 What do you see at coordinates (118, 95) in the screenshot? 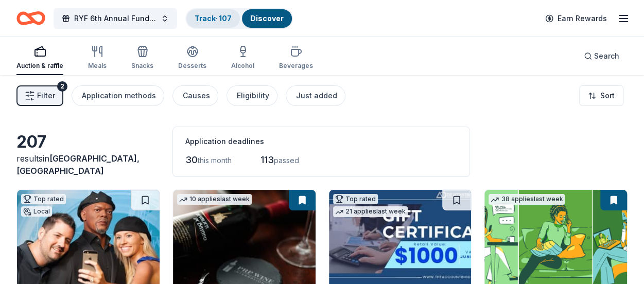
I see `button: Application methods` at bounding box center [118, 95].